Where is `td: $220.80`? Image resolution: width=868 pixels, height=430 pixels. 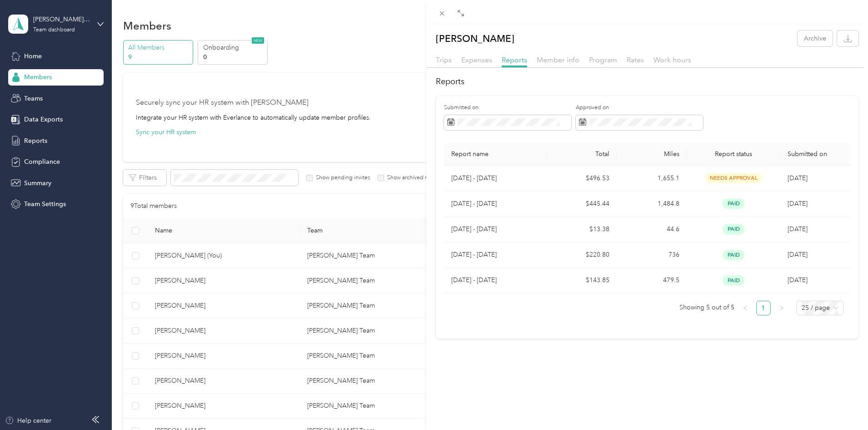 td: $220.80 is located at coordinates (582, 255).